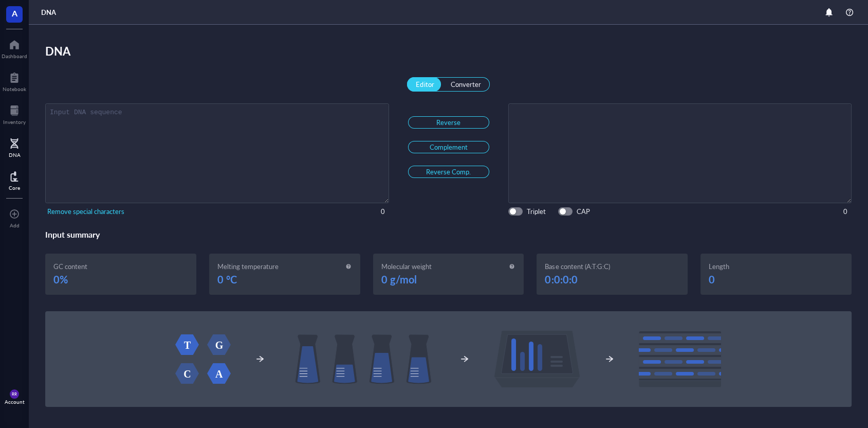 This screenshot has width=868, height=428. What do you see at coordinates (15, 179) in the screenshot?
I see `a: Core` at bounding box center [15, 179].